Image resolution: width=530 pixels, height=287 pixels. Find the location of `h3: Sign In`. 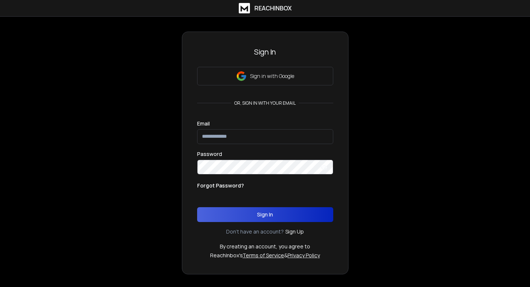

h3: Sign In is located at coordinates (265, 52).